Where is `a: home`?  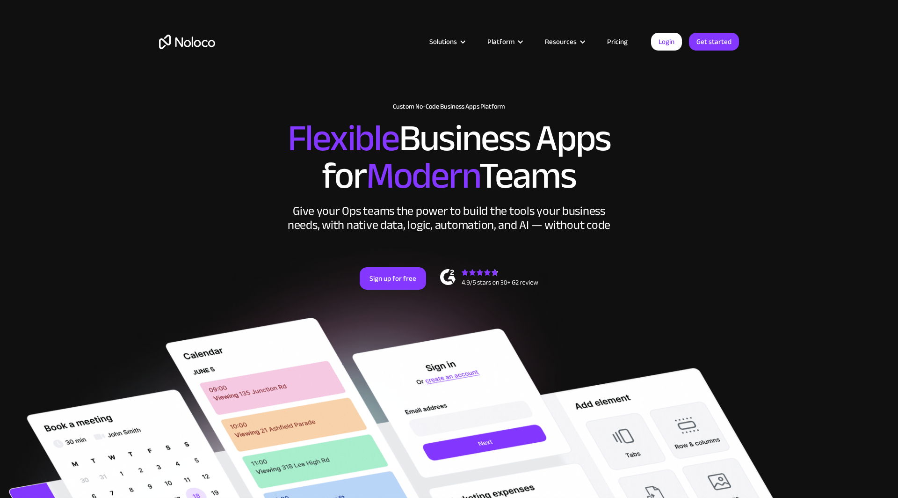 a: home is located at coordinates (187, 42).